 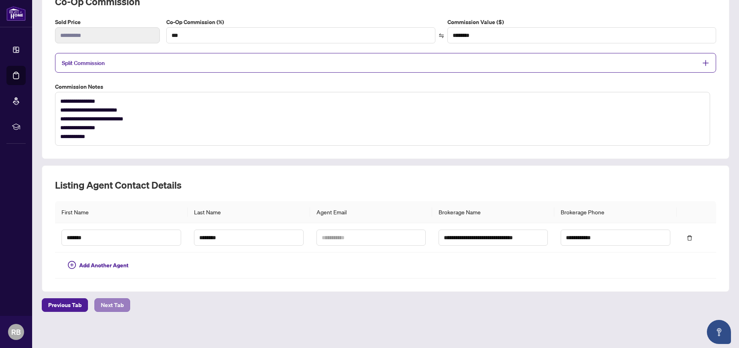 I want to click on span: swap, so click(x=441, y=36).